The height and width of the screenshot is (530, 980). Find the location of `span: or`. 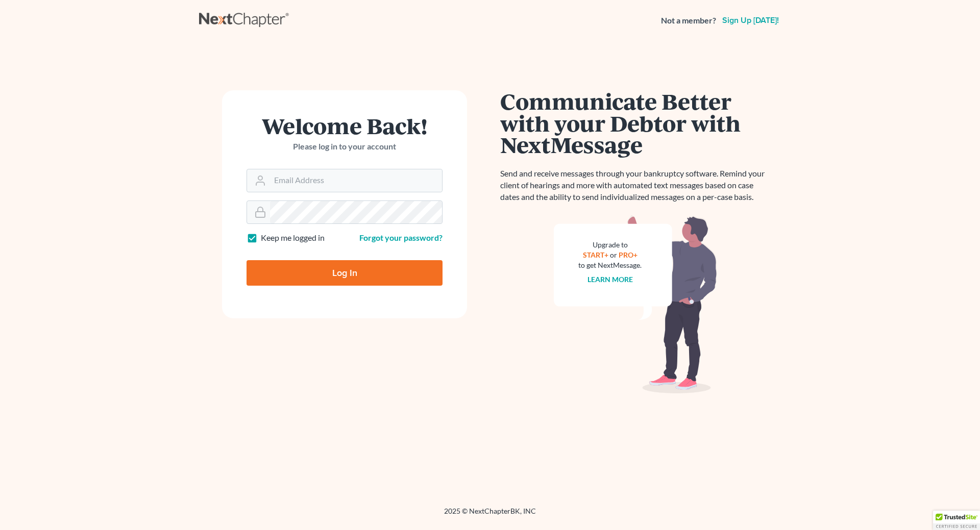

span: or is located at coordinates (614, 255).